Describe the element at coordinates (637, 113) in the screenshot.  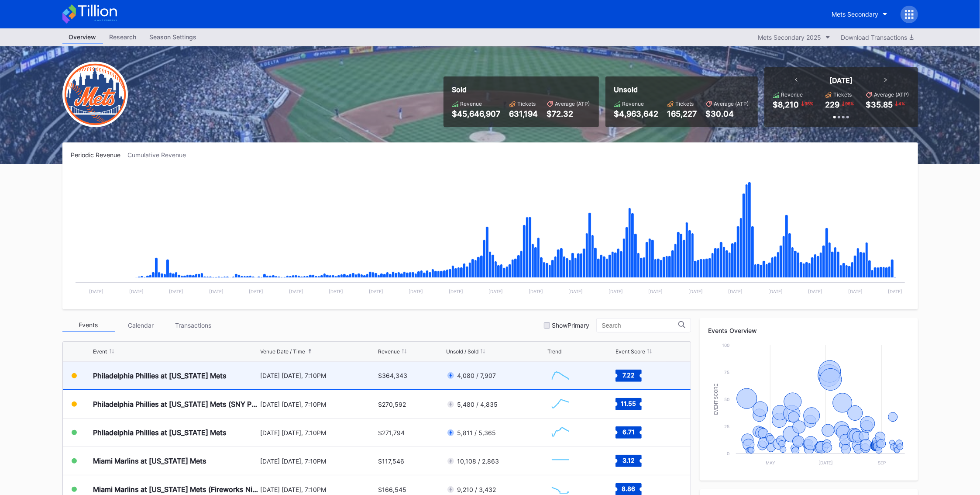
I see `div: $4,963,642` at that location.